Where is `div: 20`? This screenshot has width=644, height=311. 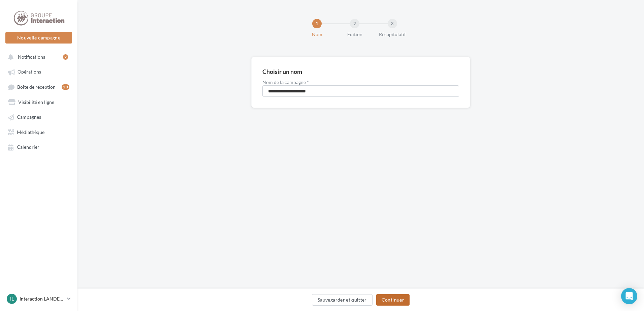
div: 20 is located at coordinates (65, 87).